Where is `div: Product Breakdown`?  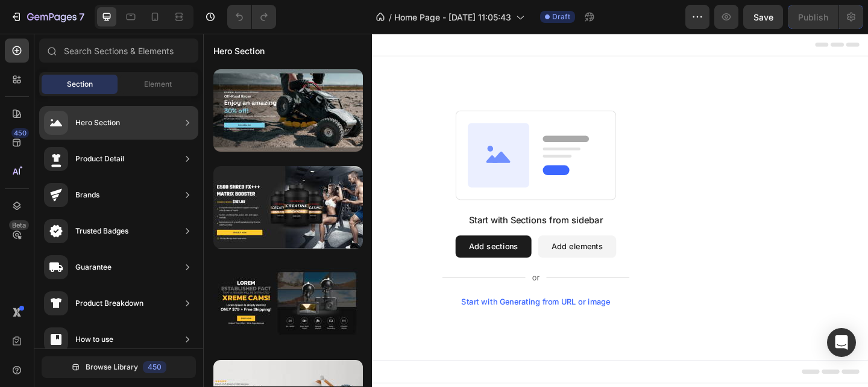
div: Product Breakdown is located at coordinates (109, 303).